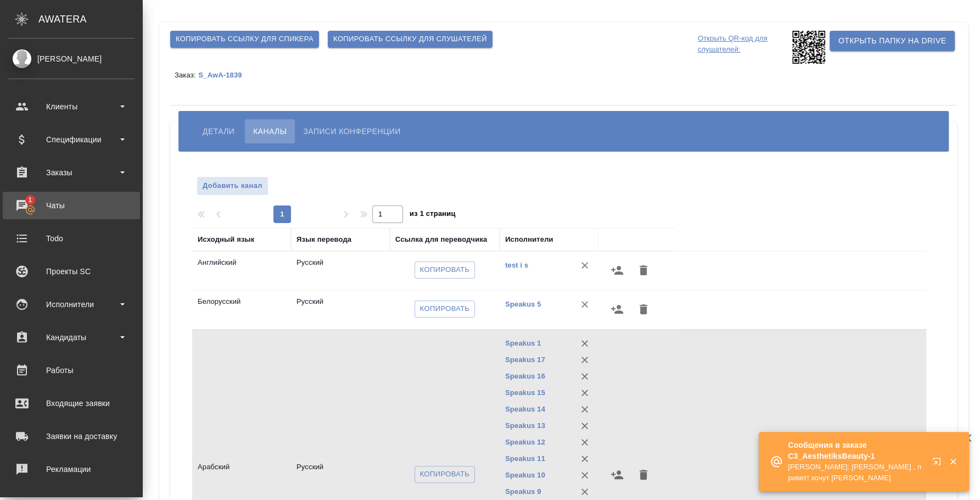 Image resolution: width=980 pixels, height=500 pixels. I want to click on div: Рекламации, so click(72, 469).